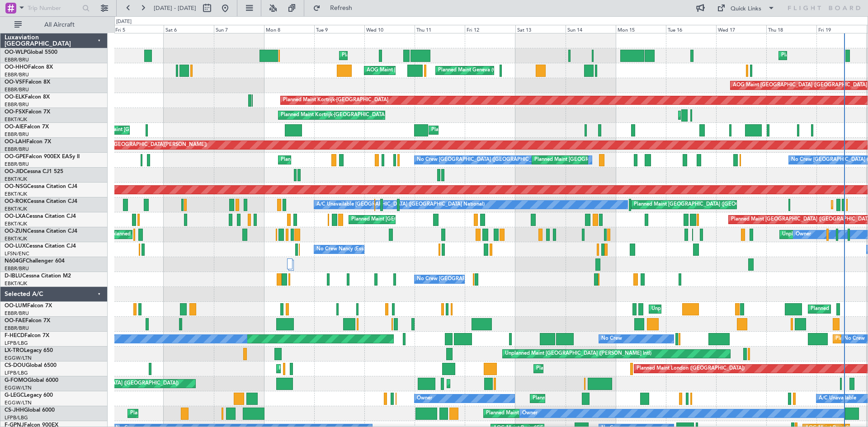 This screenshot has height=427, width=868. I want to click on span: G-LEGC, so click(14, 396).